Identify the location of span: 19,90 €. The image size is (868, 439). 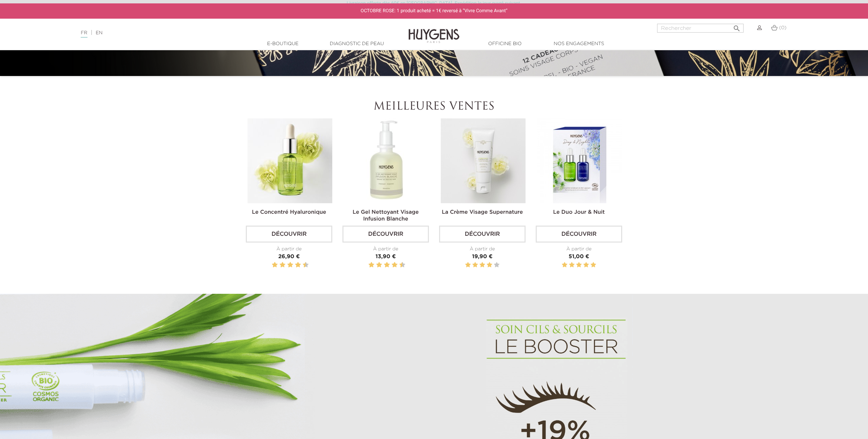
(482, 257).